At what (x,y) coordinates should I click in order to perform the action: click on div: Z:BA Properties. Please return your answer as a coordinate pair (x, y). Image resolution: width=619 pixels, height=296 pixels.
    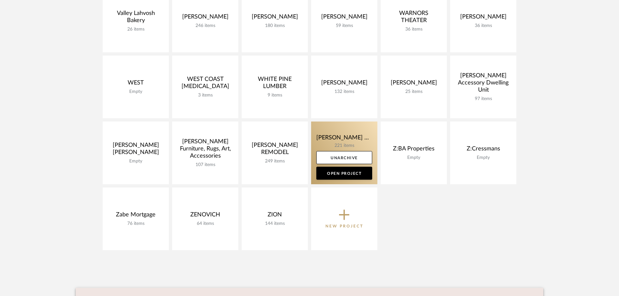
    Looking at the image, I should click on (414, 150).